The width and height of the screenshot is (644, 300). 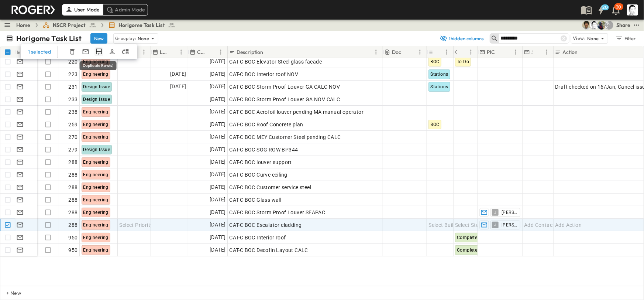 I want to click on p: Group by:, so click(x=125, y=38).